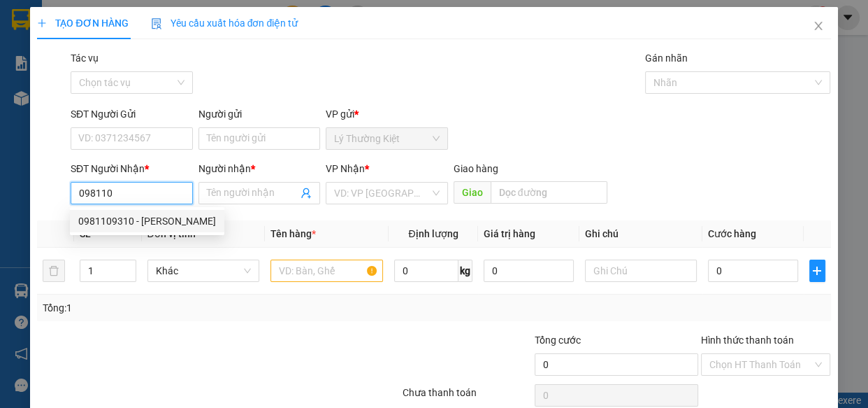 The image size is (868, 408). What do you see at coordinates (510, 234) in the screenshot?
I see `span: Giá trị hàng` at bounding box center [510, 234].